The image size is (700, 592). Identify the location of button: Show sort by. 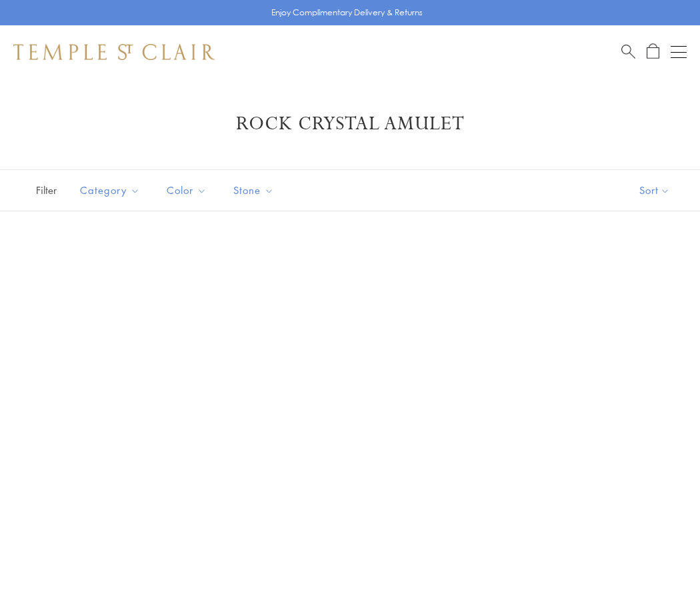
(655, 190).